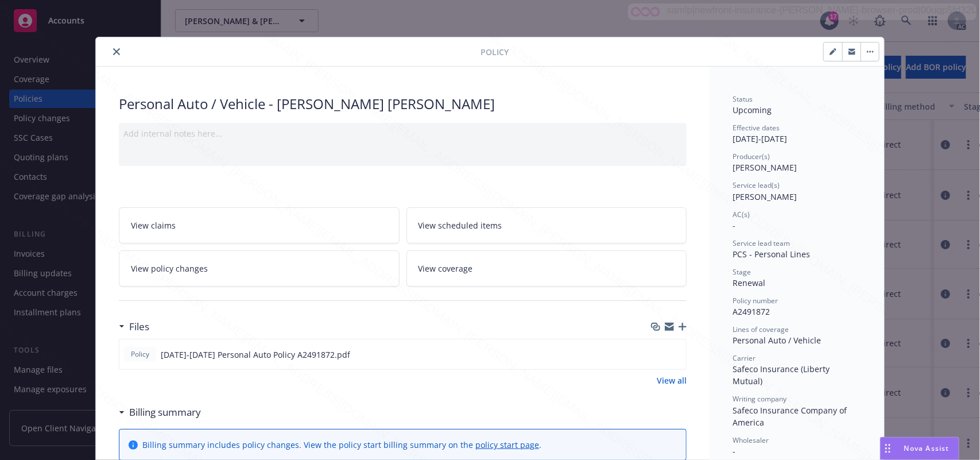 The image size is (980, 460). Describe the element at coordinates (919, 448) in the screenshot. I see `button: Nova Assist` at that location.